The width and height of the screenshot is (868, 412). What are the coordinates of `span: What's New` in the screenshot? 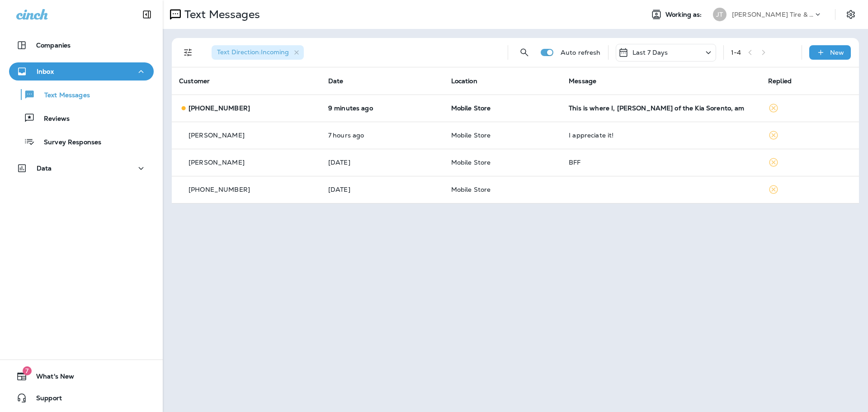 It's located at (51, 378).